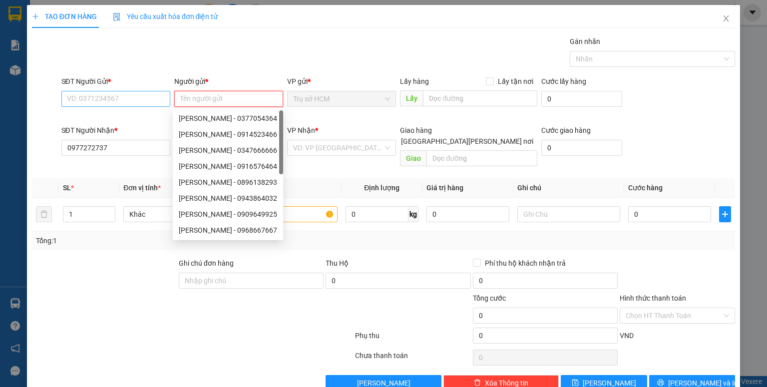 This screenshot has height=387, width=767. I want to click on input: Ghi chú đơn hàng, so click(251, 281).